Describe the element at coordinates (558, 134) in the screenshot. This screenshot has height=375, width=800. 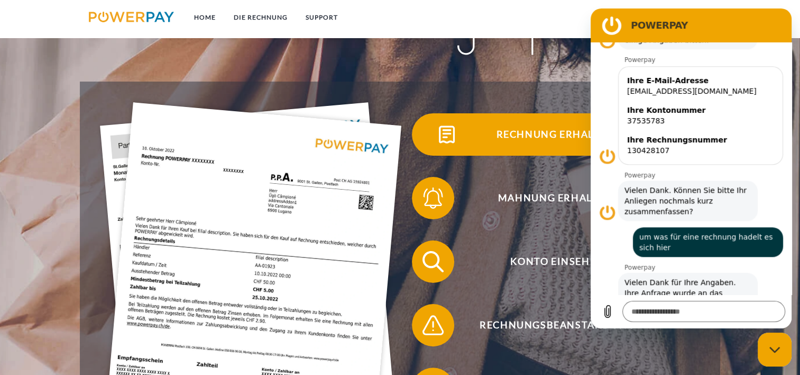
I see `span: Rechnung erhalten?` at that location.